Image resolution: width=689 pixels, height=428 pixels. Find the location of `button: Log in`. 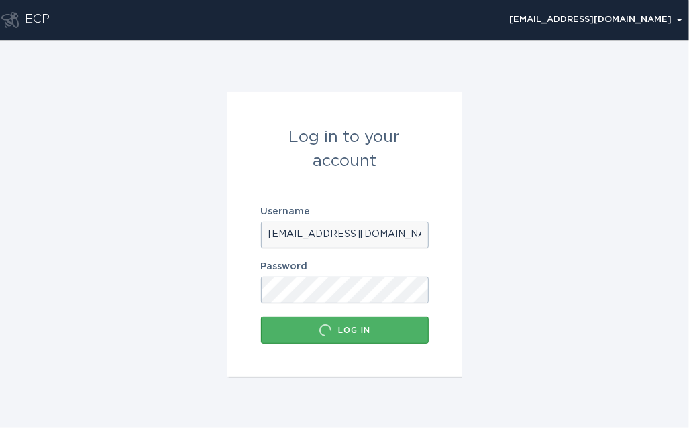

button: Log in is located at coordinates (345, 331).